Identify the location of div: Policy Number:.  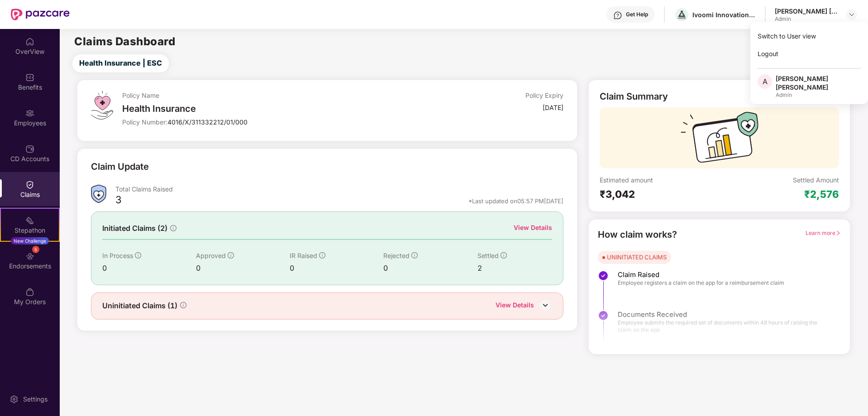
(270, 122).